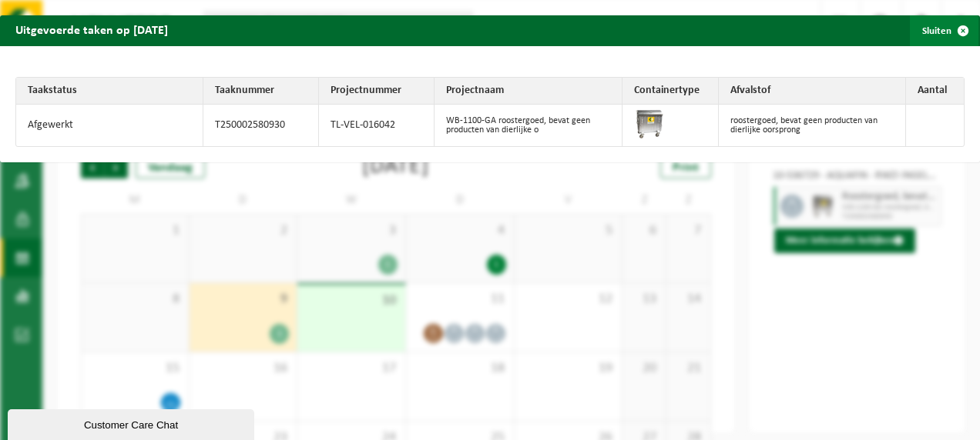 The width and height of the screenshot is (980, 440). I want to click on td: T250002580930, so click(261, 125).